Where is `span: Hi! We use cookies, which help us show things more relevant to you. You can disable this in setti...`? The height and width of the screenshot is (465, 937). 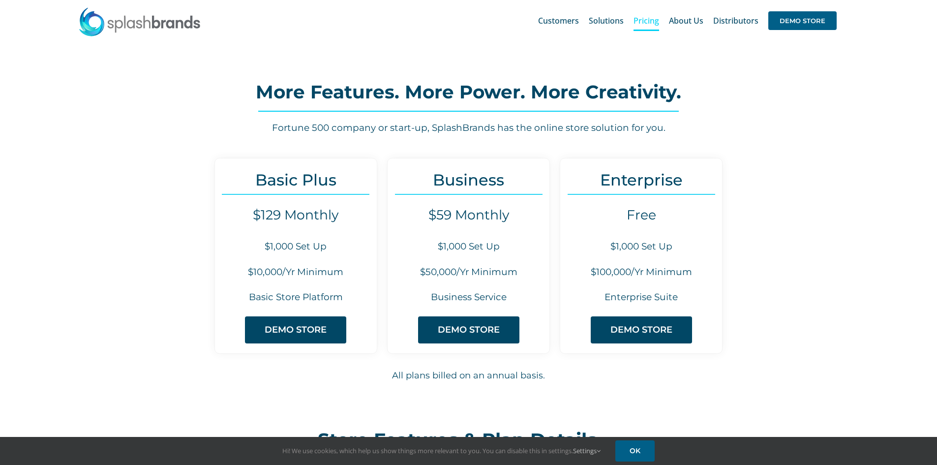
span: Hi! We use cookies, which help us show things more relevant to you. You can disable this in setti... is located at coordinates (441, 451).